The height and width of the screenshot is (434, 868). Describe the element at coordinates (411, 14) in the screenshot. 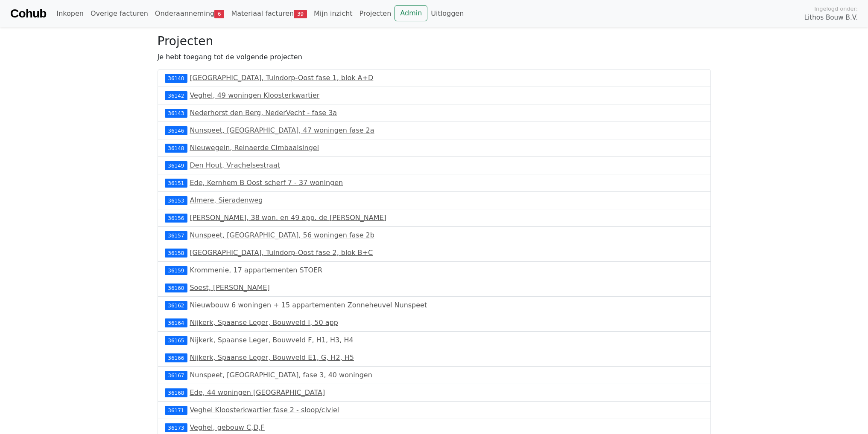

I see `a: Admin` at that location.